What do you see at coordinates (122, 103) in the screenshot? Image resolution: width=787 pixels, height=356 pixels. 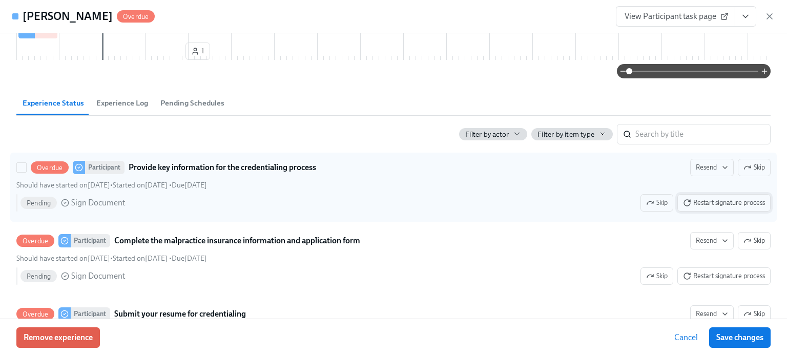 I see `span: Experience Log` at bounding box center [122, 103].